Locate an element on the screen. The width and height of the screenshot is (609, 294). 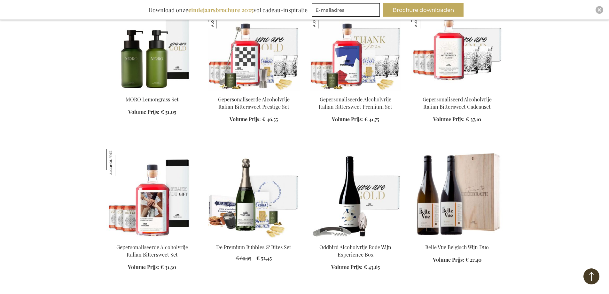
a: Gepersonaliseerd Alcoholvrije Italian Bittersweet Cadeauset is located at coordinates (457, 103).